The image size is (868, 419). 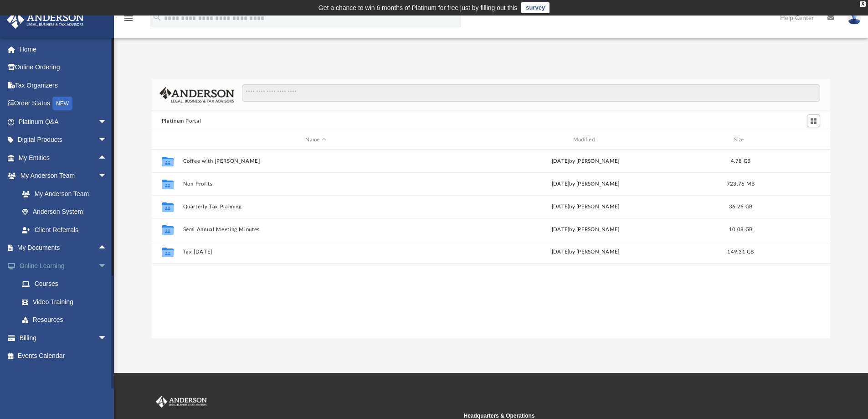 What do you see at coordinates (63, 140) in the screenshot?
I see `a: Digital Productsarrow_drop_down` at bounding box center [63, 140].